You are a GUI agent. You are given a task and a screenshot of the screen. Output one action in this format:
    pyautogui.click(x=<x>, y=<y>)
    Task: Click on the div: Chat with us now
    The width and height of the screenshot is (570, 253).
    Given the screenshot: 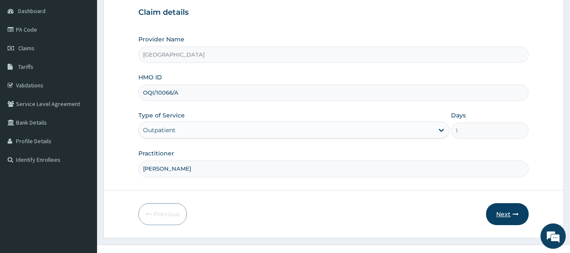 What is the action you would take?
    pyautogui.click(x=93, y=53)
    